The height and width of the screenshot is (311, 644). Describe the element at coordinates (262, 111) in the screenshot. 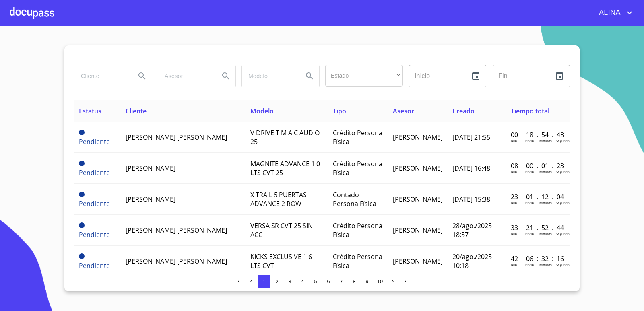

I see `span: Modelo` at that location.